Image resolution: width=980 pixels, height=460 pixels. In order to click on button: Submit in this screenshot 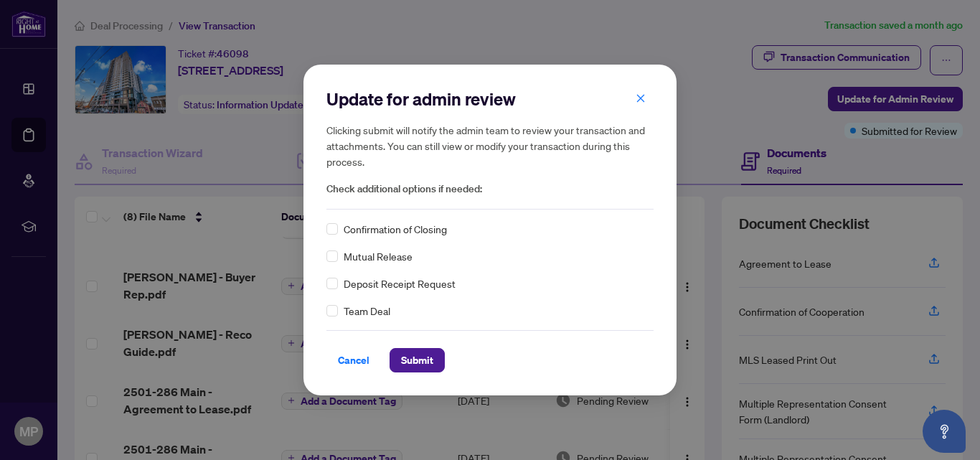, I will do `click(417, 360)`.